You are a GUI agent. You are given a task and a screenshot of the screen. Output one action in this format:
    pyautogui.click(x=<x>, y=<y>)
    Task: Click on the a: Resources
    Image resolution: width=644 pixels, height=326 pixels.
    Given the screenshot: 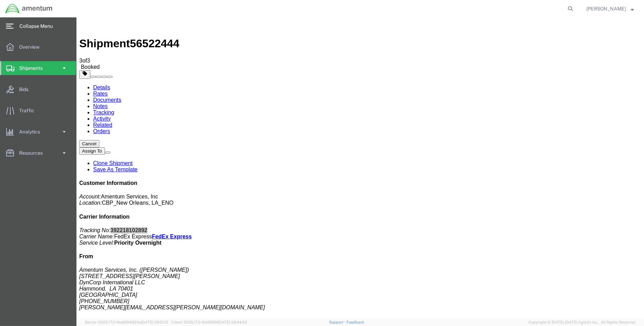 What is the action you would take?
    pyautogui.click(x=38, y=153)
    